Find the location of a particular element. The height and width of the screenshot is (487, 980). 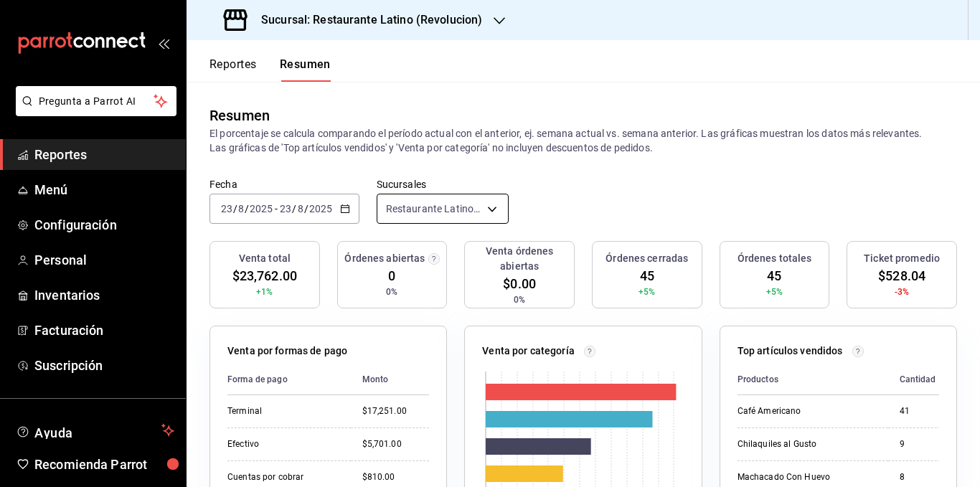

p: Top artículos vendidos is located at coordinates (790, 351).